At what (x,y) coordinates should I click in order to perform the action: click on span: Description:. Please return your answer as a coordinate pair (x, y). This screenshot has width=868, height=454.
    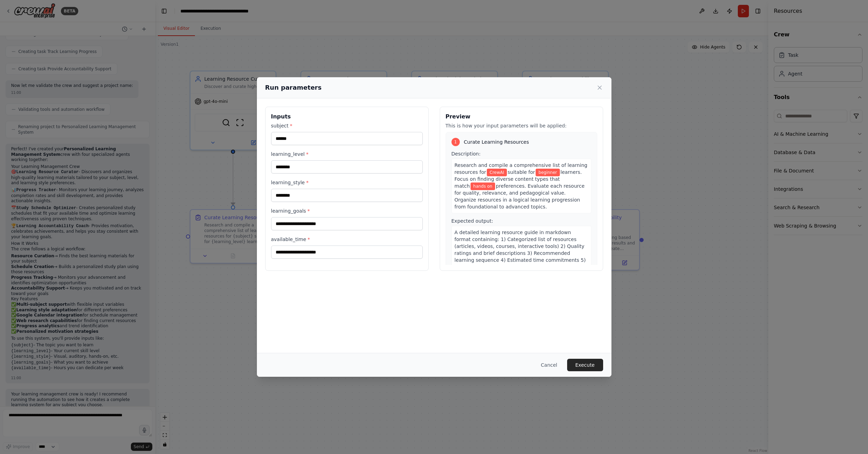
    Looking at the image, I should click on (466, 154).